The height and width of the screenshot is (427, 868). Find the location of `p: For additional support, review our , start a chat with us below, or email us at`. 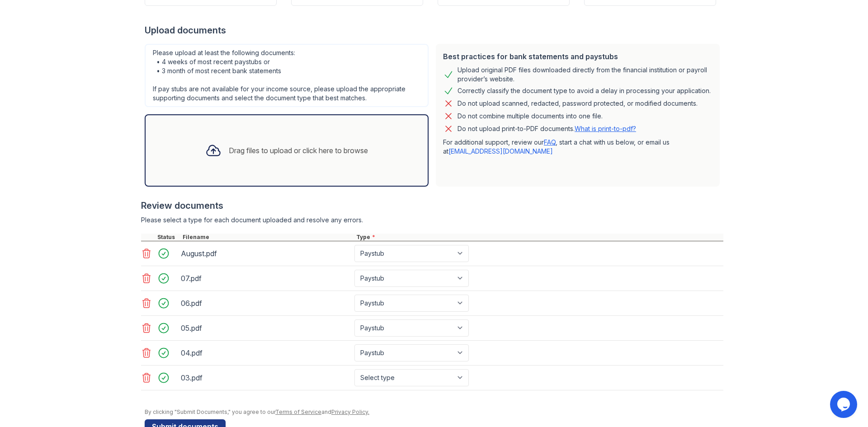

p: For additional support, review our , start a chat with us below, or email us at is located at coordinates (577, 147).